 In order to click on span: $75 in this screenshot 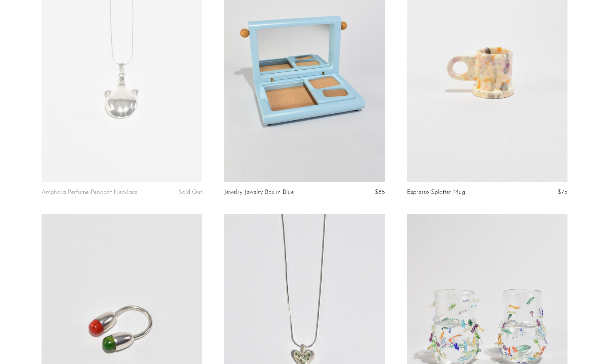, I will do `click(562, 192)`.